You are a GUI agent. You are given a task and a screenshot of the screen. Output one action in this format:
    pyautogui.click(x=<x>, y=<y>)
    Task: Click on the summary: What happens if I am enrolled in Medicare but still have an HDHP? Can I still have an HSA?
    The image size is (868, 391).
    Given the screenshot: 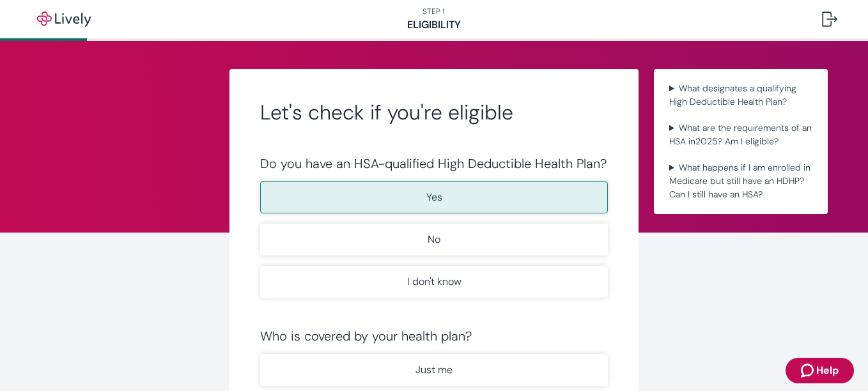 What is the action you would take?
    pyautogui.click(x=741, y=181)
    